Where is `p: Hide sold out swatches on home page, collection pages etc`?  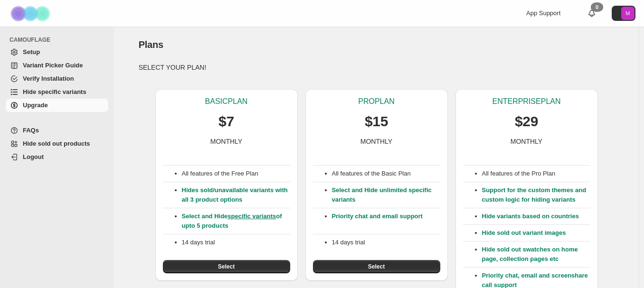 p: Hide sold out swatches on home page, collection pages etc is located at coordinates (536, 254).